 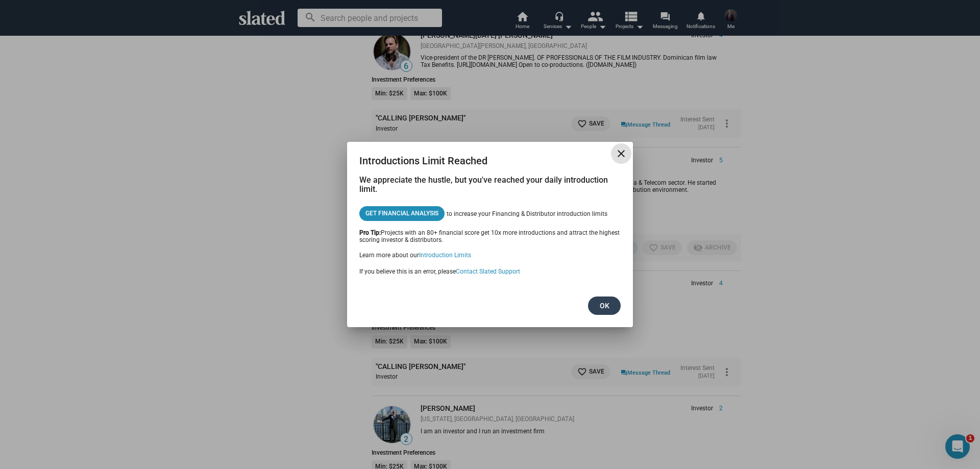 What do you see at coordinates (370, 233) in the screenshot?
I see `b: Pro Tip:` at bounding box center [370, 233].